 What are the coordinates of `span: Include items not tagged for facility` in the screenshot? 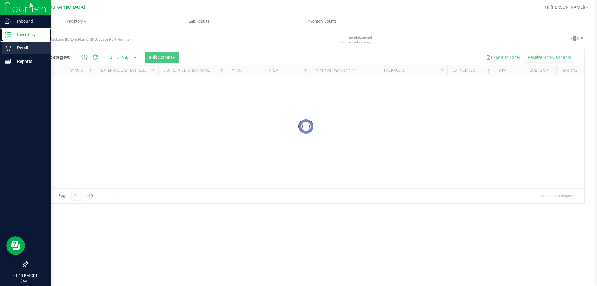 It's located at (364, 40).